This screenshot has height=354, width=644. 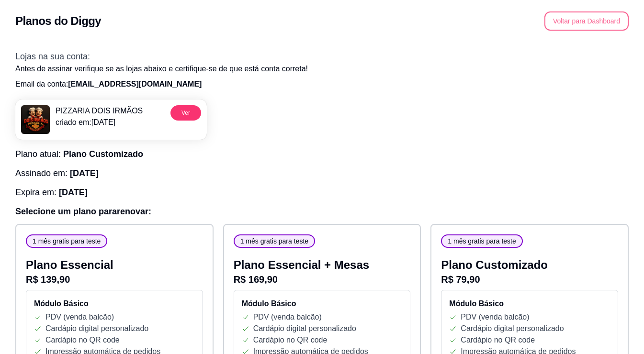 What do you see at coordinates (322, 211) in the screenshot?
I see `h3: Selecione um plano para renovar :` at bounding box center [322, 211].